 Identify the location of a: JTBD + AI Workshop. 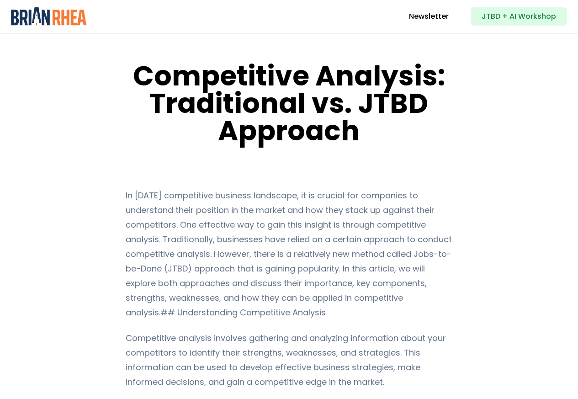
(519, 16).